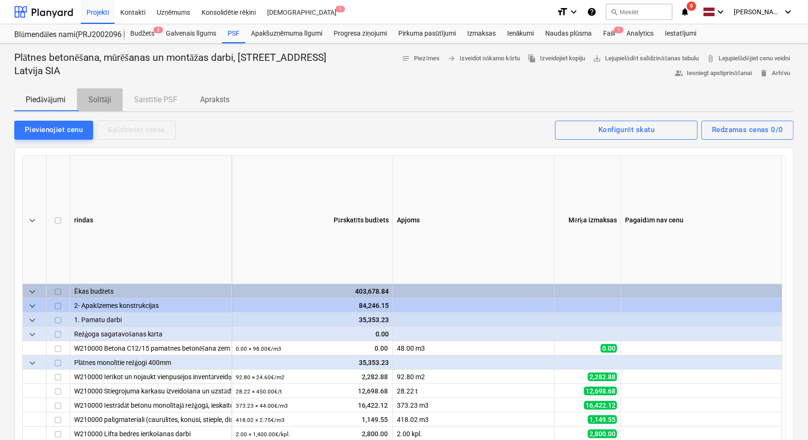  What do you see at coordinates (287, 34) in the screenshot?
I see `a: Apakšuzņēmuma līgumi` at bounding box center [287, 34].